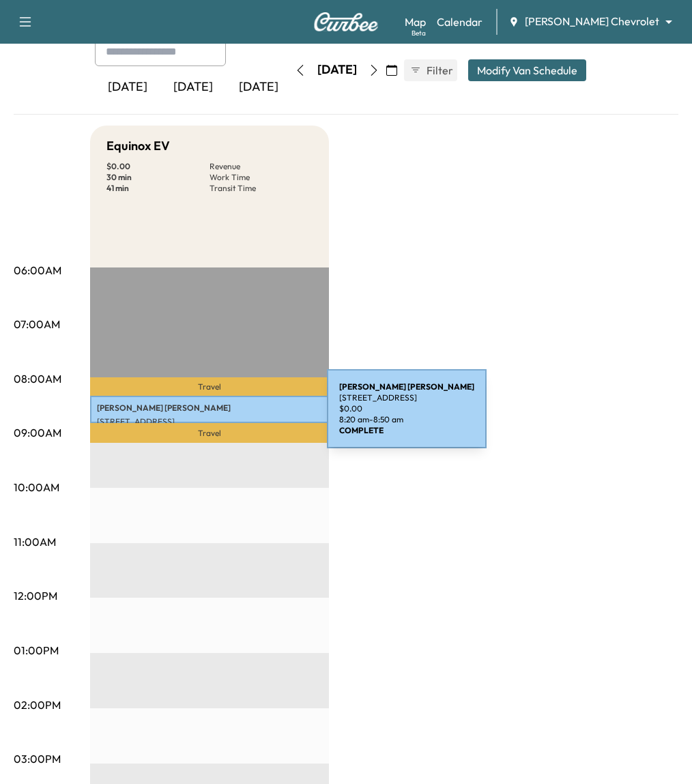 This screenshot has width=692, height=784. What do you see at coordinates (418, 33) in the screenshot?
I see `div: Beta` at bounding box center [418, 33].